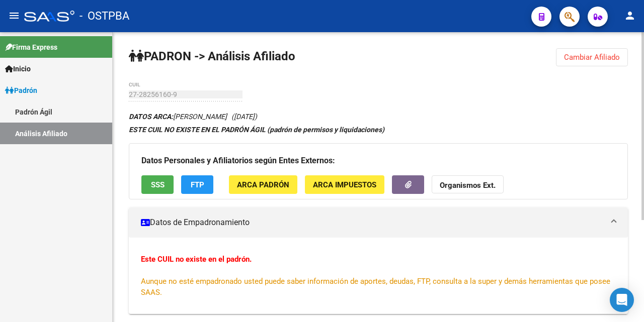  I want to click on strong: Organismos Ext., so click(467, 186).